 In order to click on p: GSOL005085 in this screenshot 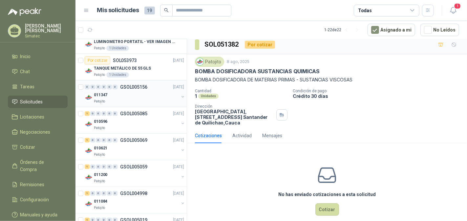, I will do `click(134, 114)`.